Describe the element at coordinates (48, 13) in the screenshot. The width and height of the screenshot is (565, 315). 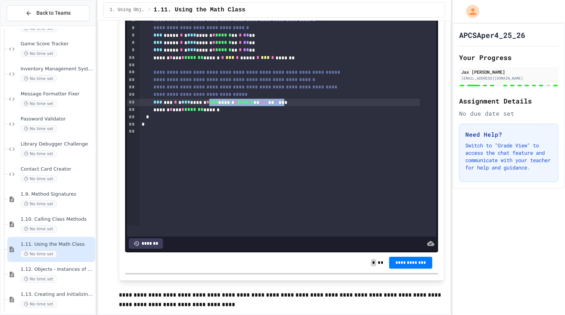
I see `button: Back to Teams` at that location.